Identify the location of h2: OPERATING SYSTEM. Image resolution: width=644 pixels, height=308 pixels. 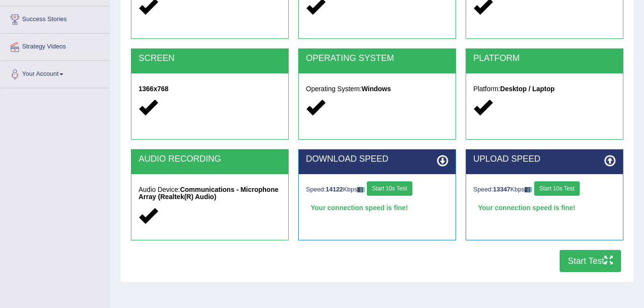
(377, 59).